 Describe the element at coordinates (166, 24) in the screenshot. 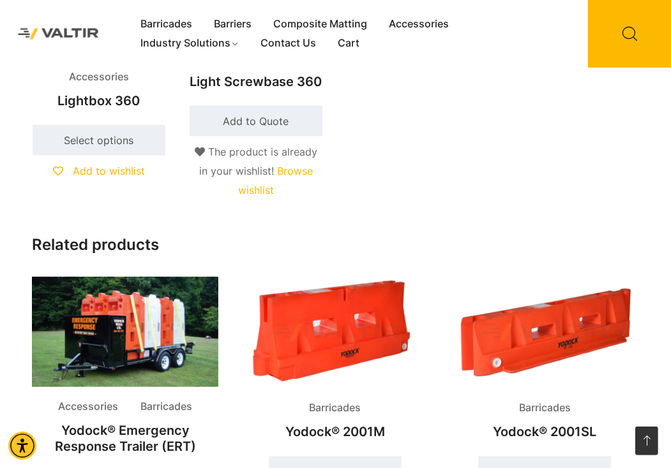

I see `a: Barricades` at that location.